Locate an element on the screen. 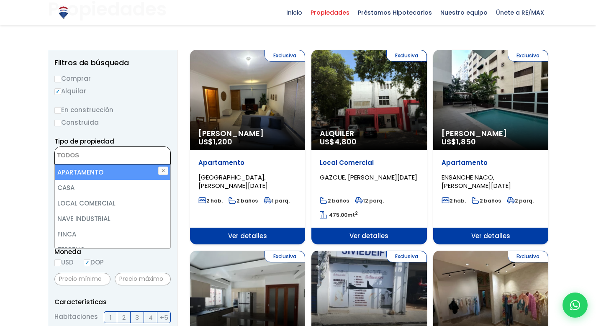  span: 1,200 is located at coordinates (223, 141).